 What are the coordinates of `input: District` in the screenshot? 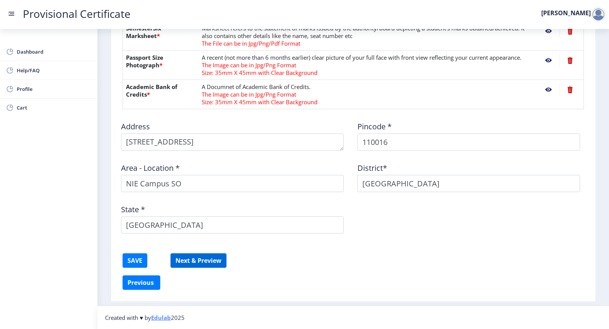 It's located at (468, 183).